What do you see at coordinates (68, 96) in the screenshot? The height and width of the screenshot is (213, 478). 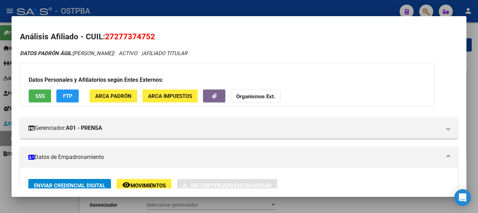 I see `span: FTP` at bounding box center [68, 96].